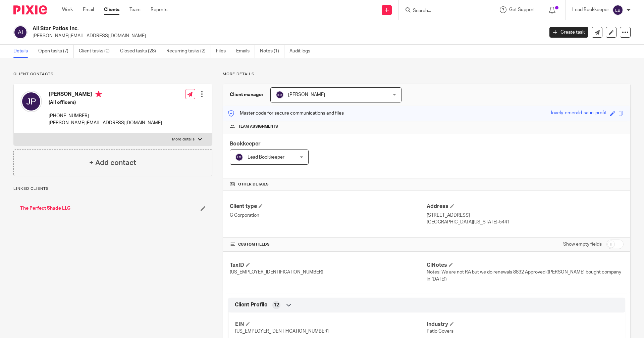 The height and width of the screenshot is (338, 644). Describe the element at coordinates (247, 95) in the screenshot. I see `h3: Client manager` at that location.